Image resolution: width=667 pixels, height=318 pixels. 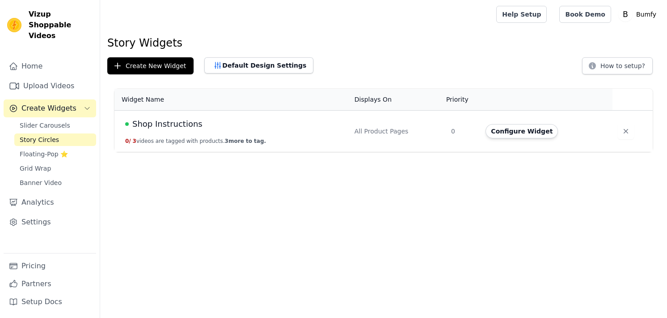 What do you see at coordinates (55, 154) in the screenshot?
I see `a: Floating-Pop ⭐` at bounding box center [55, 154].